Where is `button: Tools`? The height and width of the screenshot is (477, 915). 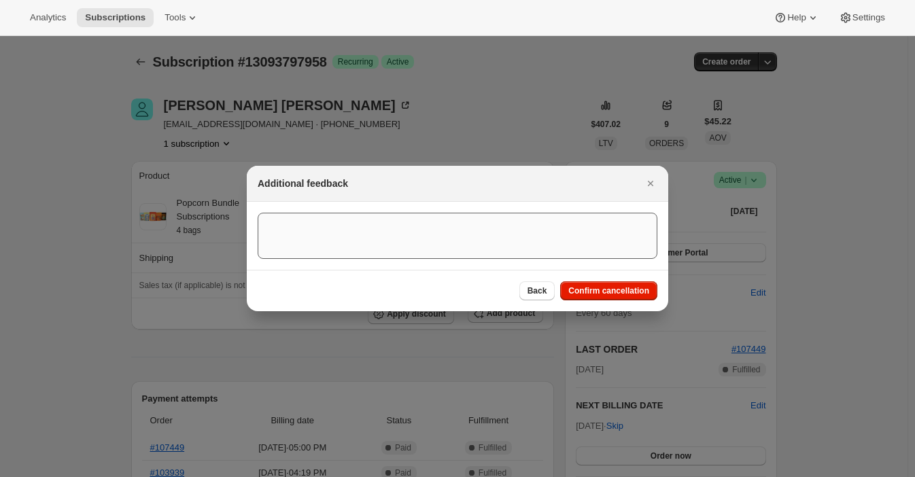 button: Tools is located at coordinates (182, 18).